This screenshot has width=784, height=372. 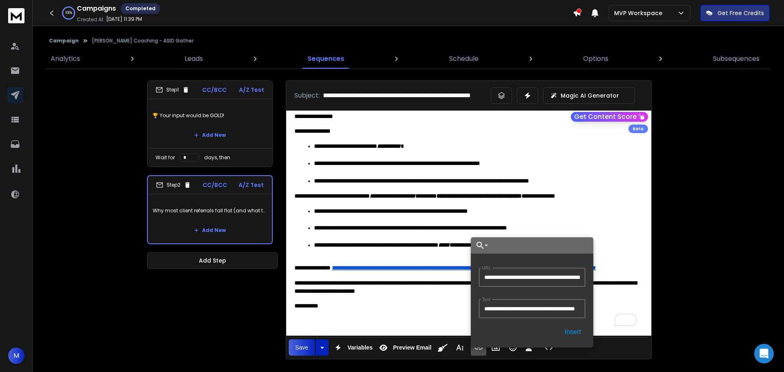 I want to click on p: Magic AI Generator, so click(x=590, y=96).